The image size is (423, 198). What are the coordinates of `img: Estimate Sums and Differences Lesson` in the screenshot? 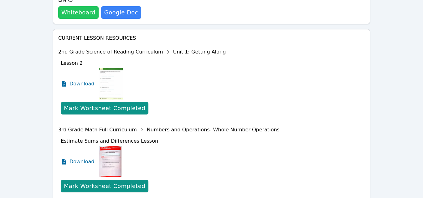 It's located at (110, 162).